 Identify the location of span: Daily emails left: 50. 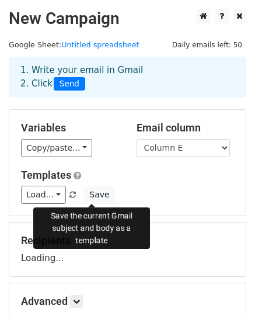
(207, 45).